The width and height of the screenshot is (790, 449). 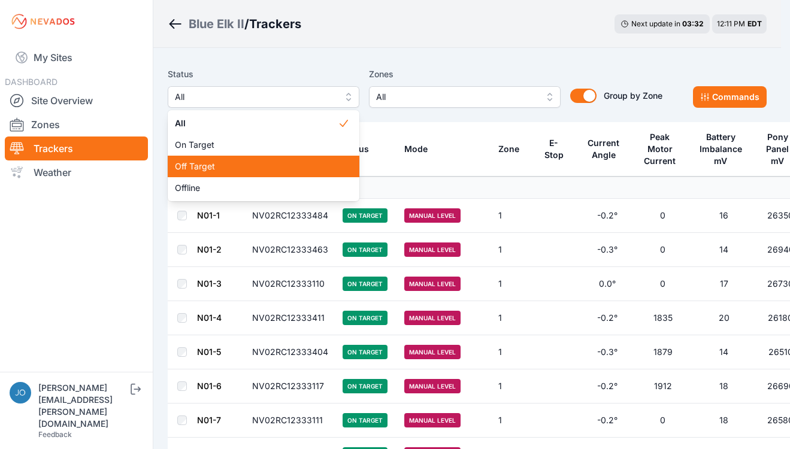 What do you see at coordinates (256, 188) in the screenshot?
I see `span: Offline` at bounding box center [256, 188].